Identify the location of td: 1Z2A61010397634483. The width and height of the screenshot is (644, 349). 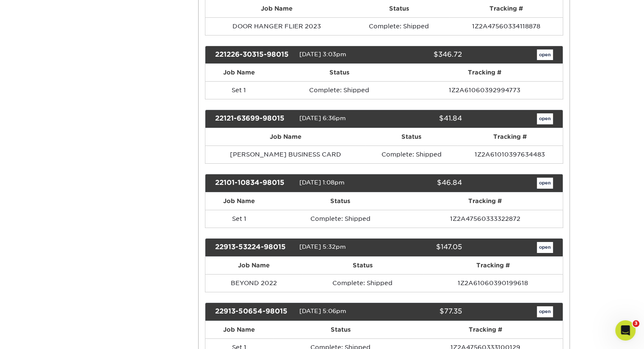
(510, 154).